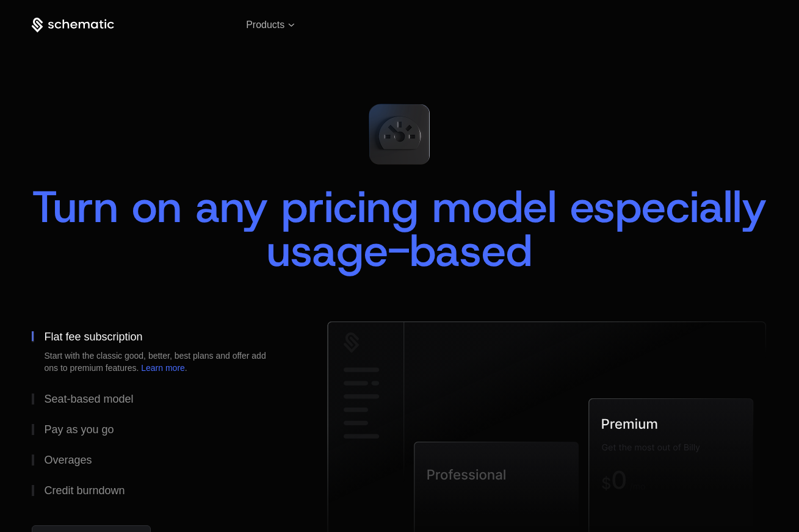 The image size is (799, 532). Describe the element at coordinates (160, 362) in the screenshot. I see `div: Start with the classic good, better, best plans and offer add ons to premium features. .` at that location.